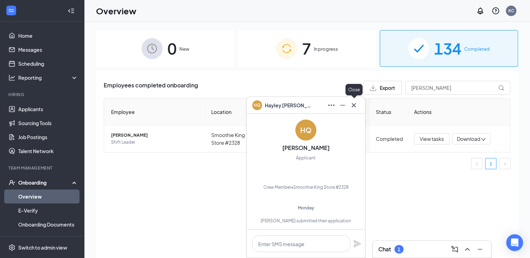 The width and height of the screenshot is (530, 258). I want to click on a: Talent Network, so click(48, 151).